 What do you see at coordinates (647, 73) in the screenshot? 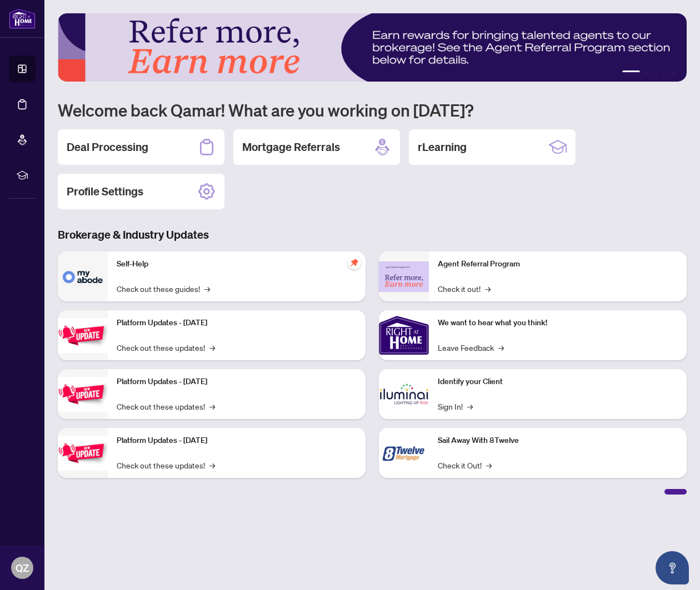
I see `button: 2` at bounding box center [647, 73].